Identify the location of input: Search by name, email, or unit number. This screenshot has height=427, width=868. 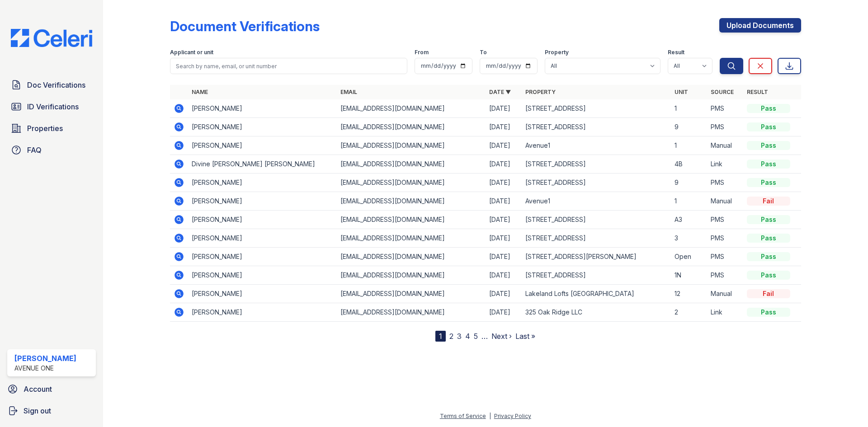
(288, 66).